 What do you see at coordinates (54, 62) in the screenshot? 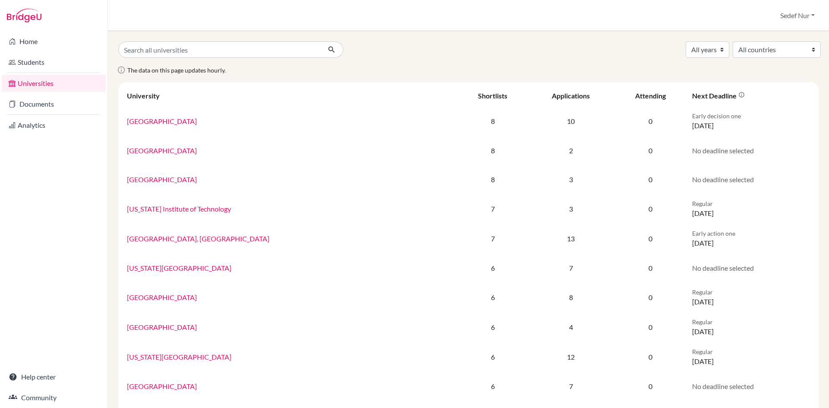
I see `a: Students` at bounding box center [54, 62].